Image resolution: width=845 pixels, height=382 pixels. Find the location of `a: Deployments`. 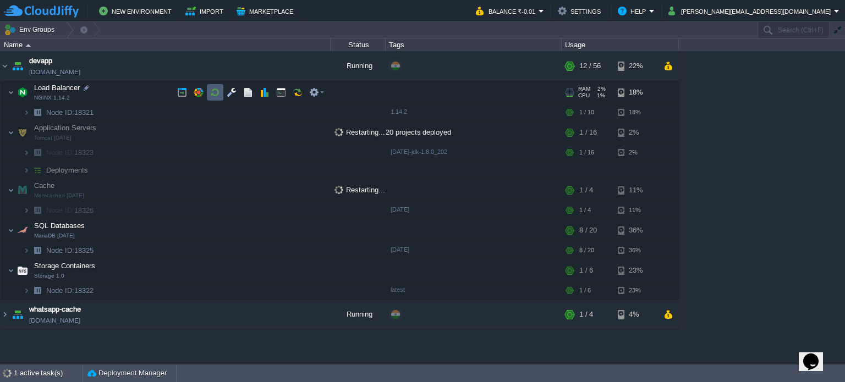

a: Deployments is located at coordinates (67, 170).